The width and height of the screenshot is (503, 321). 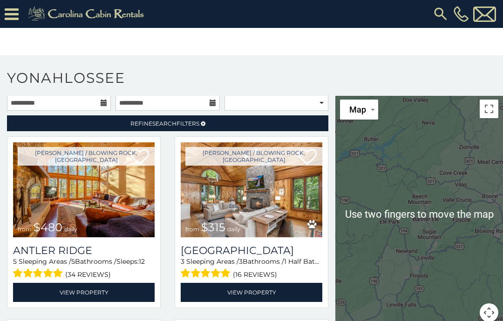 I want to click on img: search-regular.svg, so click(x=440, y=14).